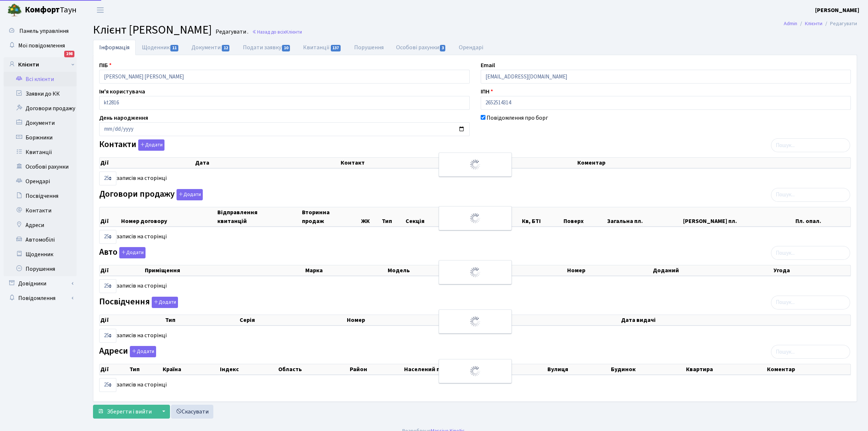 The width and height of the screenshot is (868, 431). I want to click on th: Загальна пл., so click(644, 217).